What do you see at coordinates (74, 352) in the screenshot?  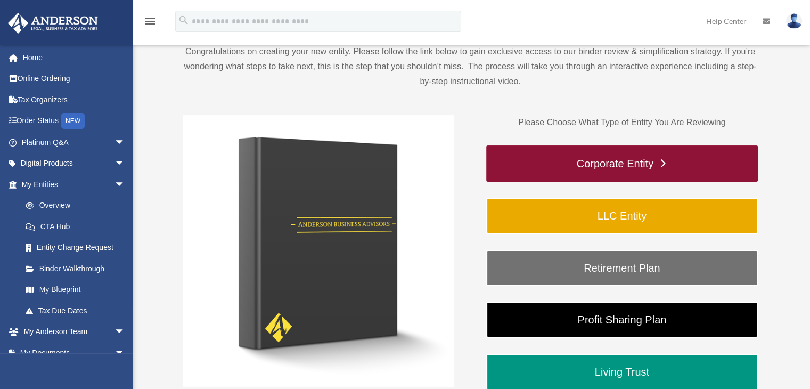 I see `a: My Documentsarrow_drop_down` at bounding box center [74, 352].